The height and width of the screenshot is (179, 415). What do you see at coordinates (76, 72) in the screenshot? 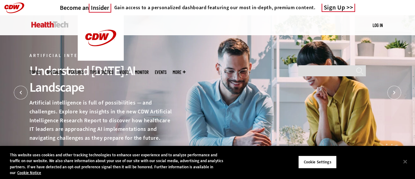
I see `a: Features` at bounding box center [76, 72].